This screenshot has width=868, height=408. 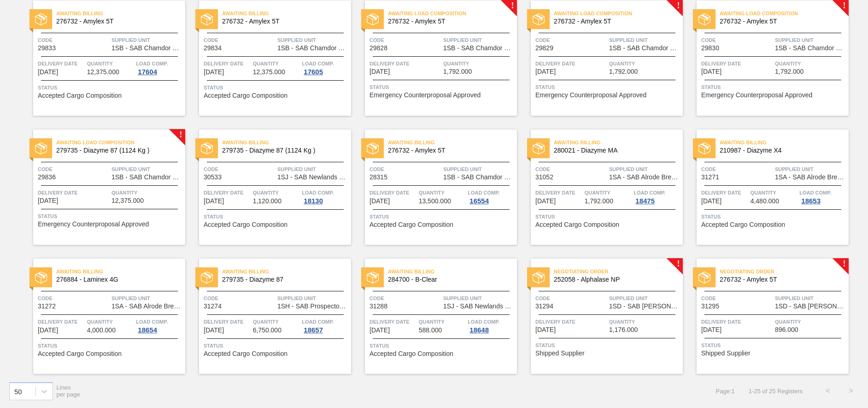 What do you see at coordinates (102, 316) in the screenshot?
I see `a: statusAwaiting Billing276884 - Laminex 4GCode31272Supplied Unit1SA - SAB Alrode BreweryDelivery D...` at bounding box center [102, 316].